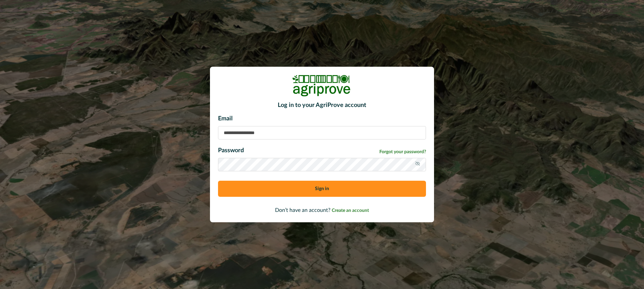 The image size is (644, 289). What do you see at coordinates (322, 189) in the screenshot?
I see `button: Sign in` at bounding box center [322, 189].